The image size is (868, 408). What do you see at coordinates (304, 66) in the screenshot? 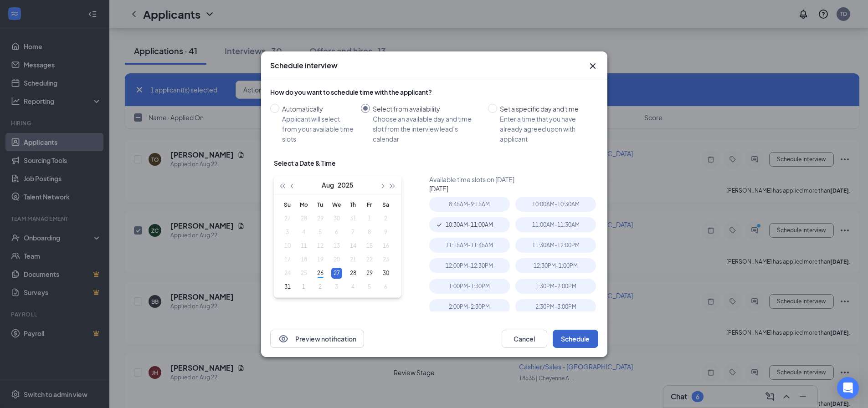
I see `h3: Schedule interview` at bounding box center [304, 66].